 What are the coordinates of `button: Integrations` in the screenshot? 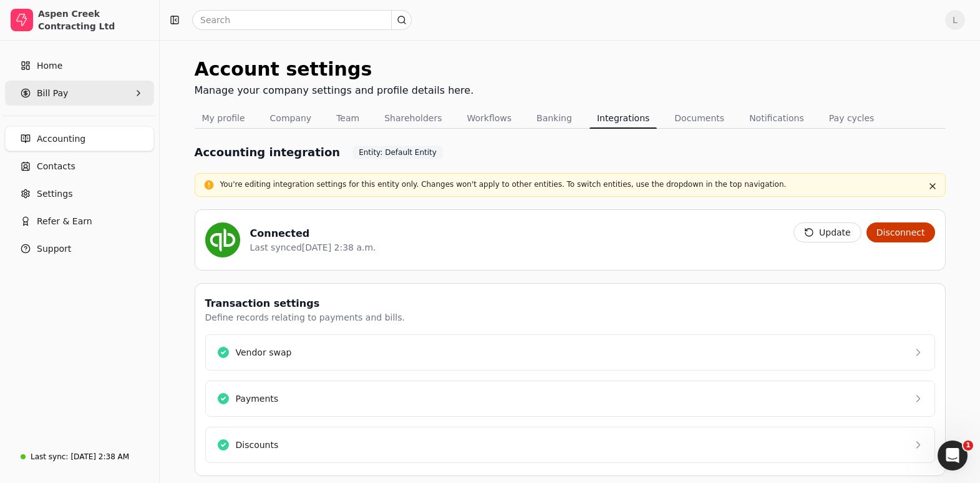 It's located at (623, 118).